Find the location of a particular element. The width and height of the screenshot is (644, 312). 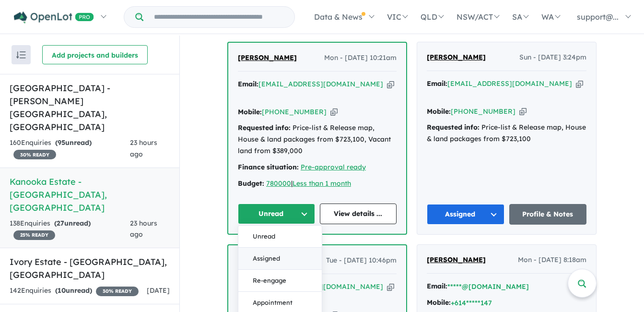

a: Less than 1 month is located at coordinates (322, 183).